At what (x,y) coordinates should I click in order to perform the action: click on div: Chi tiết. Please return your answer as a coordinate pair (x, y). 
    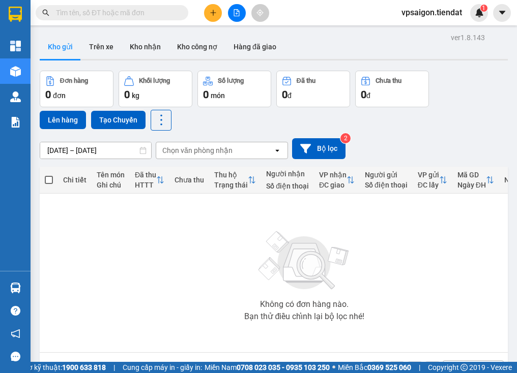
    Looking at the image, I should click on (75, 180).